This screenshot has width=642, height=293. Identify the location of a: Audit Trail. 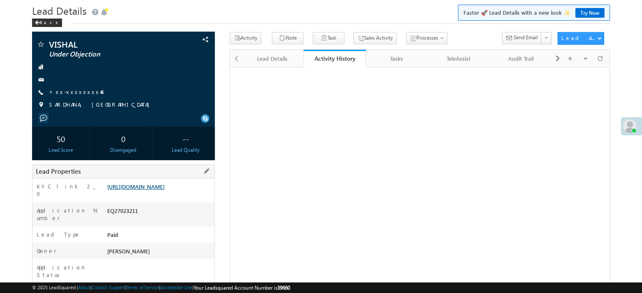
(521, 59).